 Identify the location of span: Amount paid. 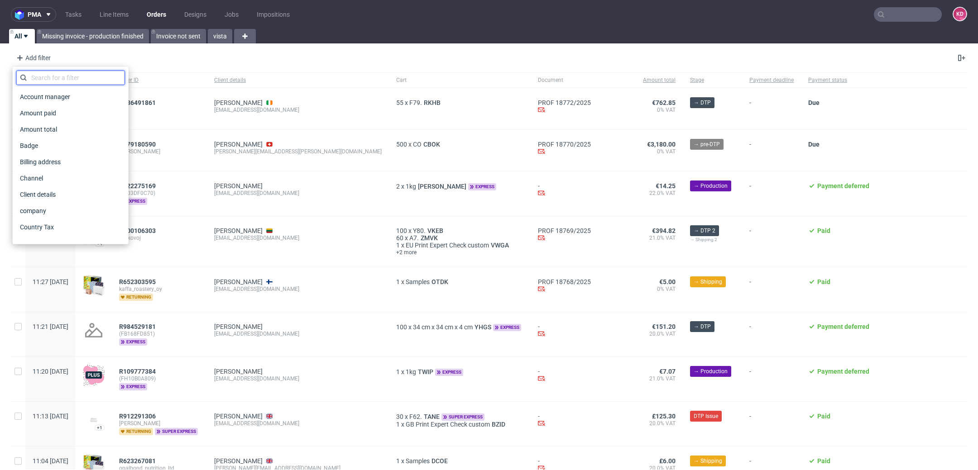
(38, 113).